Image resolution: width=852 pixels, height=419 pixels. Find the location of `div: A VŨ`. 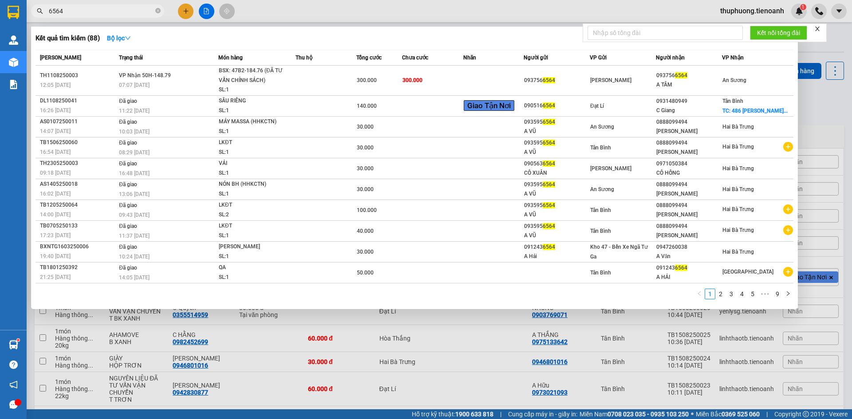

div: A VŨ is located at coordinates (557, 131).